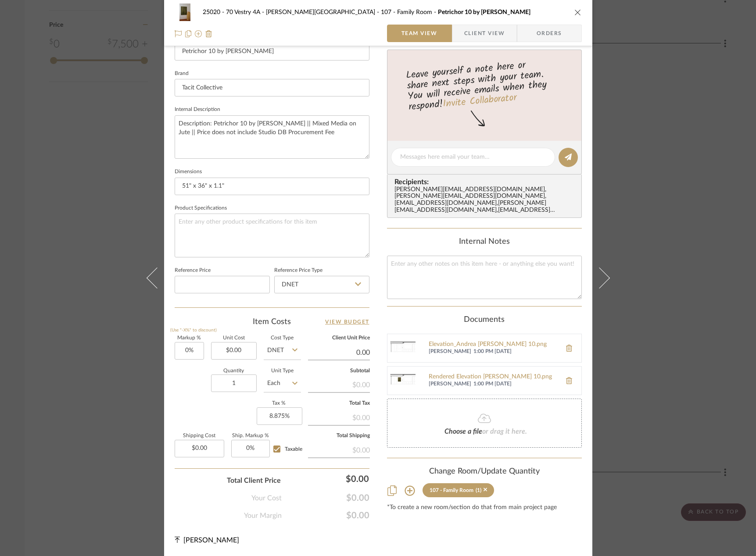 This screenshot has height=556, width=756. Describe the element at coordinates (347, 322) in the screenshot. I see `a: View Budget` at that location.